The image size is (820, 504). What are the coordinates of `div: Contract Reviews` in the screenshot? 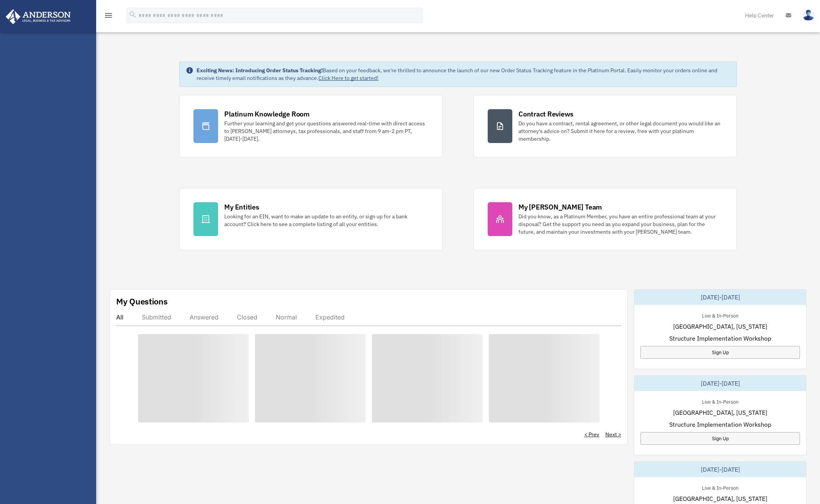 It's located at (545, 113).